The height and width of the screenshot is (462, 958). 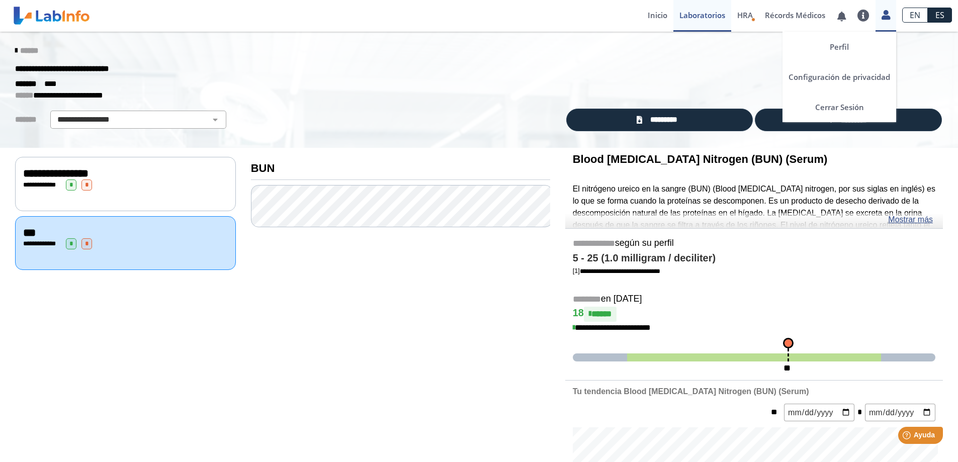 What do you see at coordinates (839, 47) in the screenshot?
I see `a: Perfil` at bounding box center [839, 47].